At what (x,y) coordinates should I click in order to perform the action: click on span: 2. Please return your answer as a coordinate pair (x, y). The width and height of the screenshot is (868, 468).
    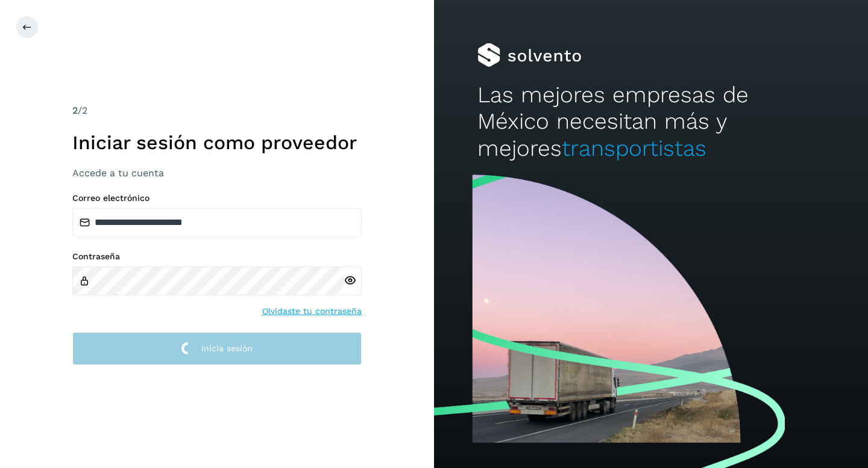
    Looking at the image, I should click on (75, 110).